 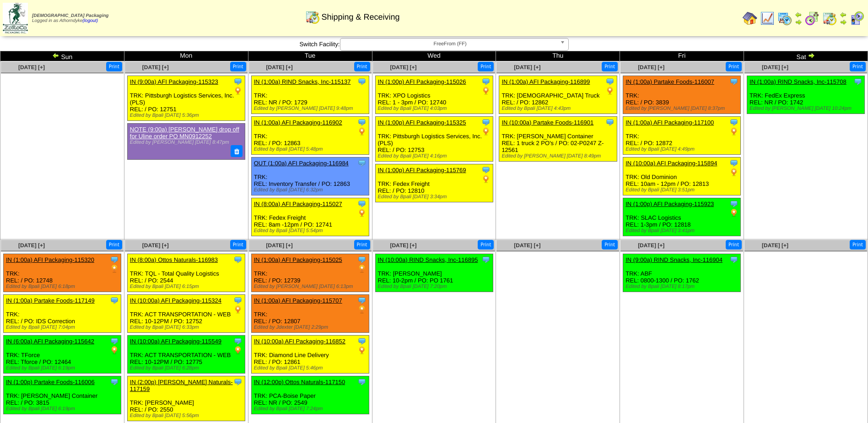 I want to click on a: IN (8:00a) Ottos Naturals-116983, so click(x=174, y=260).